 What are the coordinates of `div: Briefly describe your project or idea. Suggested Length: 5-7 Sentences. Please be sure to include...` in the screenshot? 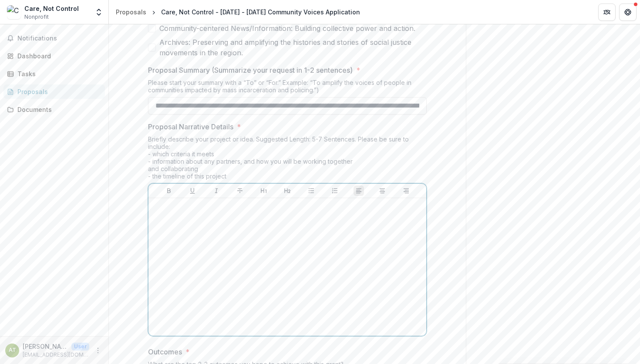 It's located at (287, 159).